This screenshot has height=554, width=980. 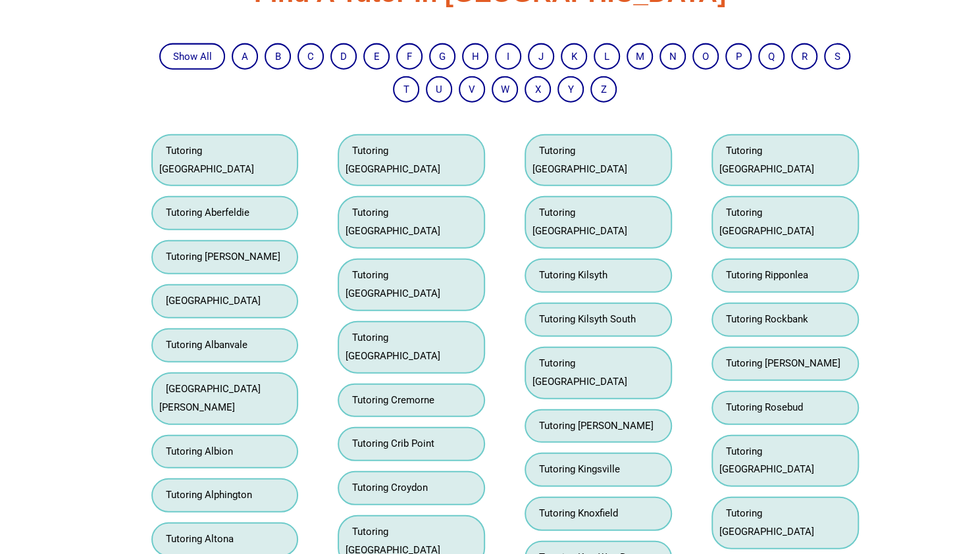 I want to click on a: V, so click(x=472, y=90).